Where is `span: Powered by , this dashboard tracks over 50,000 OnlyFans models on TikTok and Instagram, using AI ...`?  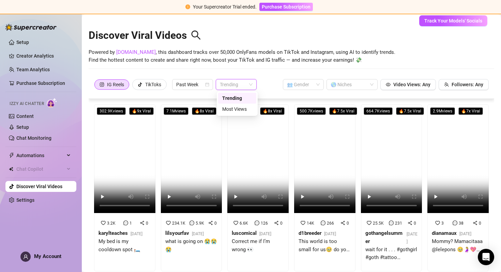 span: Powered by , this dashboard tracks over 50,000 OnlyFans models on TikTok and Instagram, using AI ... is located at coordinates (242, 56).